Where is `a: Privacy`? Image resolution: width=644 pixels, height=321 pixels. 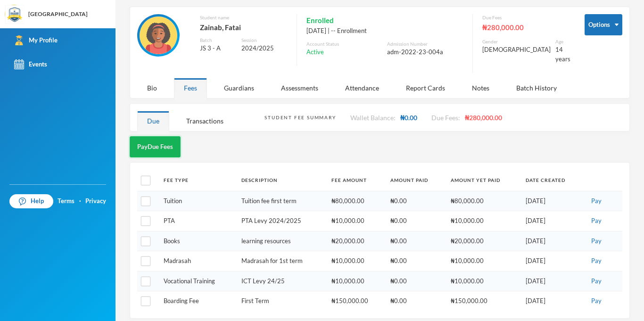 a: Privacy is located at coordinates (96, 201).